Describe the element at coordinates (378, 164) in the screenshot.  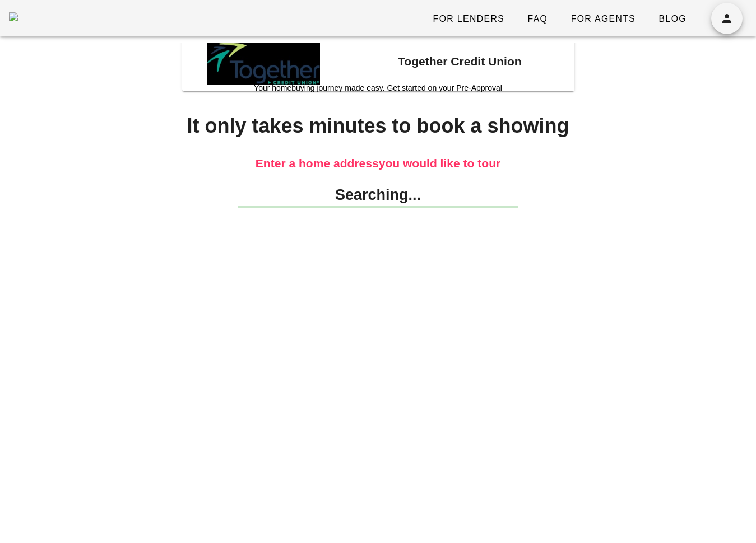
I see `h3: Enter a home address` at that location.